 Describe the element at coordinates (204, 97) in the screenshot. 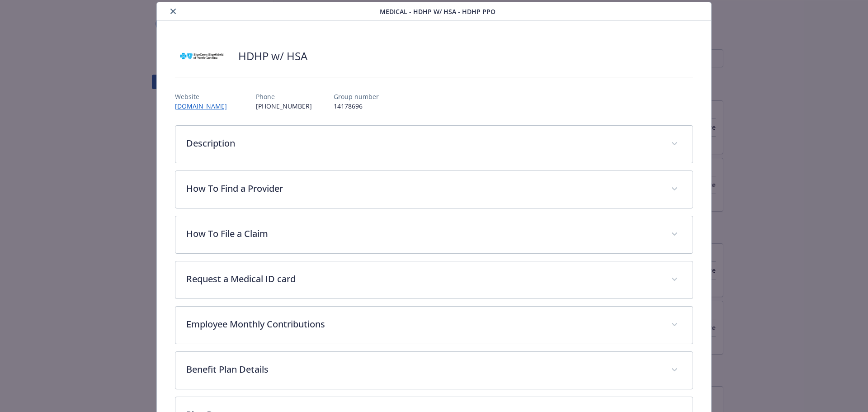

I see `p: Website` at that location.